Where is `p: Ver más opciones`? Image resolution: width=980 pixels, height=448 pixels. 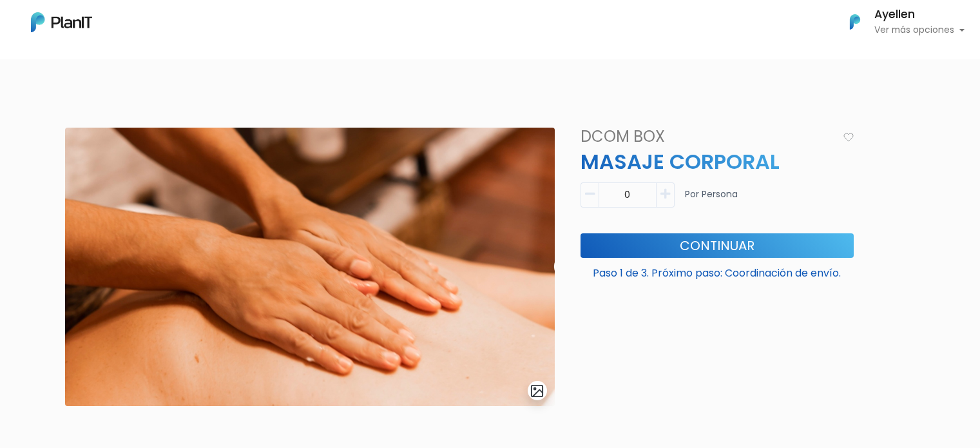
p: Ver más opciones is located at coordinates (919, 30).